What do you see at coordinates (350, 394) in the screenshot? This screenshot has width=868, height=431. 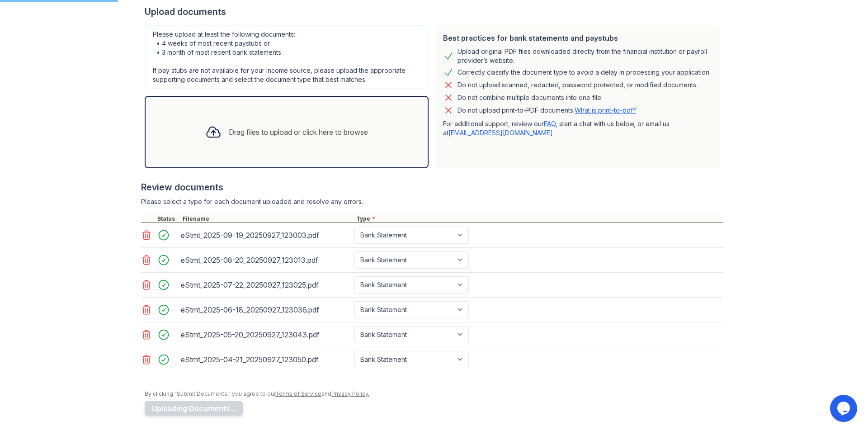 I see `a: Privacy Policy.` at bounding box center [350, 394].